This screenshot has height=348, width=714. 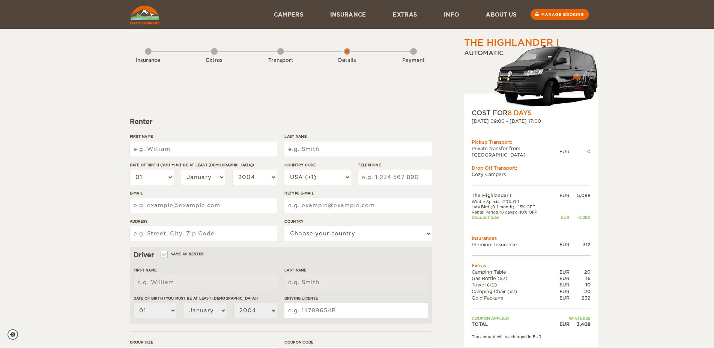 What do you see at coordinates (358, 221) in the screenshot?
I see `label: Country` at bounding box center [358, 221].